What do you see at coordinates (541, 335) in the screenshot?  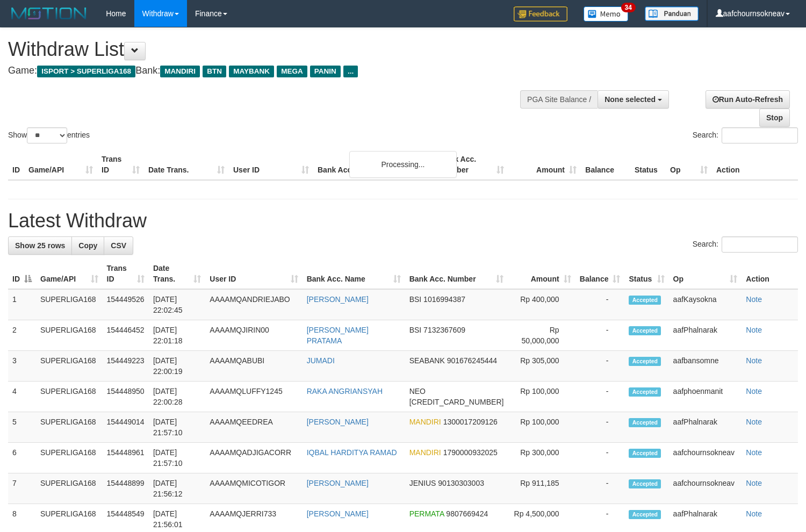 I see `td: Rp 50,000,000` at bounding box center [541, 335].